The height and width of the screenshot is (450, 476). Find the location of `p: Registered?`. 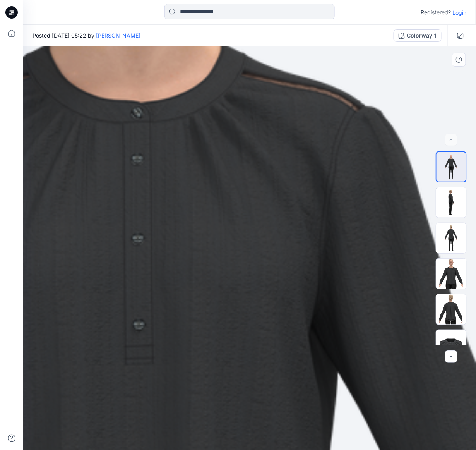

p: Registered? is located at coordinates (436, 12).